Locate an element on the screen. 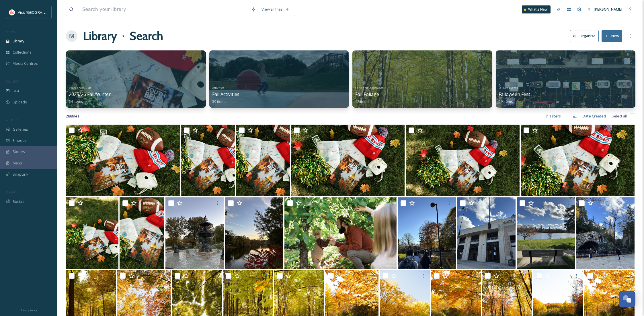 The image size is (644, 316). span: Experience Guide is located at coordinates (80, 88).